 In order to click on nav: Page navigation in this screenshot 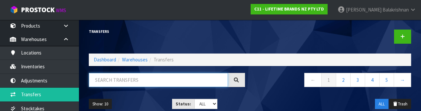, I will do `click(333, 81)`.